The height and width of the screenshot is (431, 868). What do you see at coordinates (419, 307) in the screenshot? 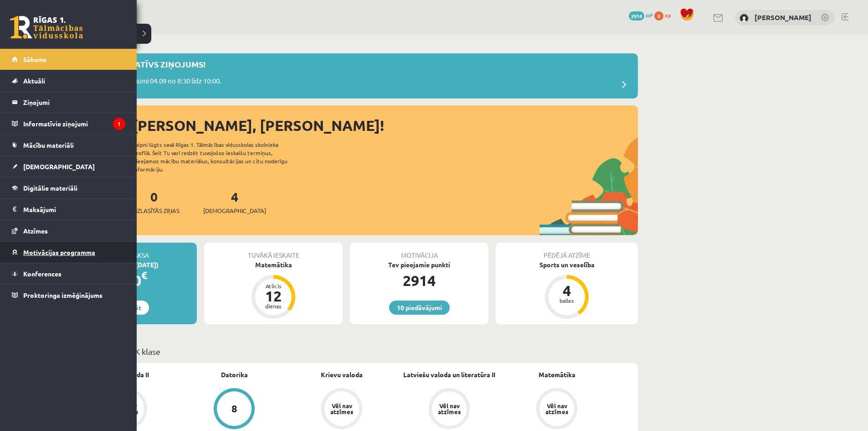
I see `a: 10 piedāvājumi` at bounding box center [419, 307].